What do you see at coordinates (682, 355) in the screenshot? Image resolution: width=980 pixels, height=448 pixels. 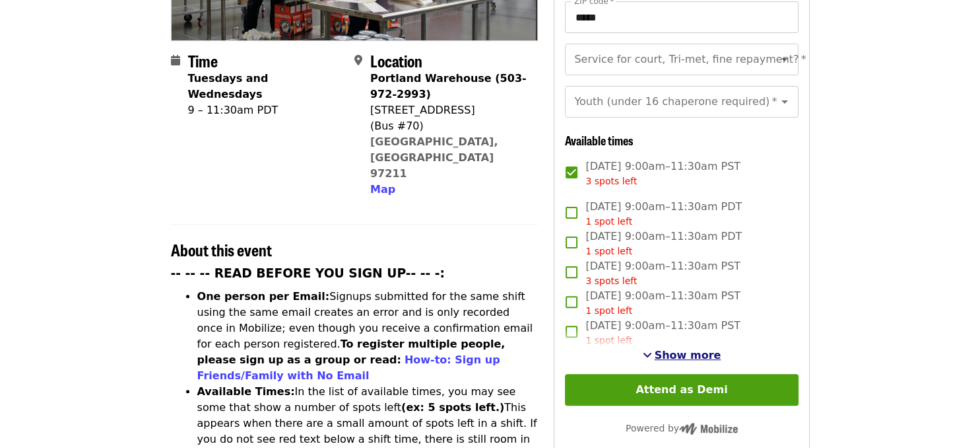 I see `button: See more timeslots` at bounding box center [682, 355].